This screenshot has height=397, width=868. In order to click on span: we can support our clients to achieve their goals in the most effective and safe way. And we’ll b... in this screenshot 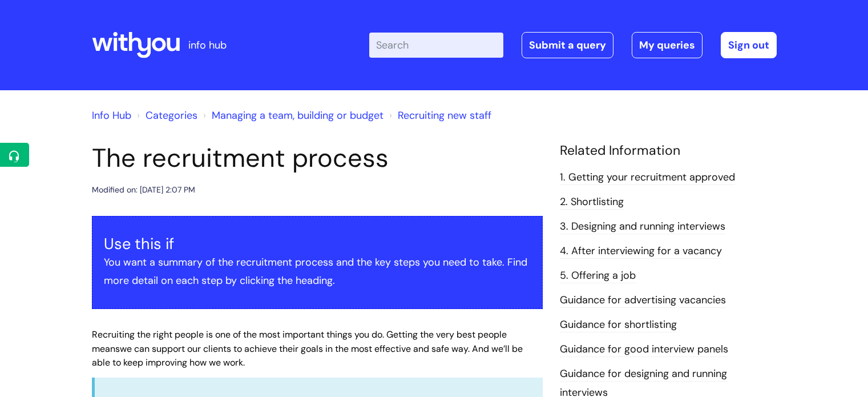, I will do `click(307, 356)`.